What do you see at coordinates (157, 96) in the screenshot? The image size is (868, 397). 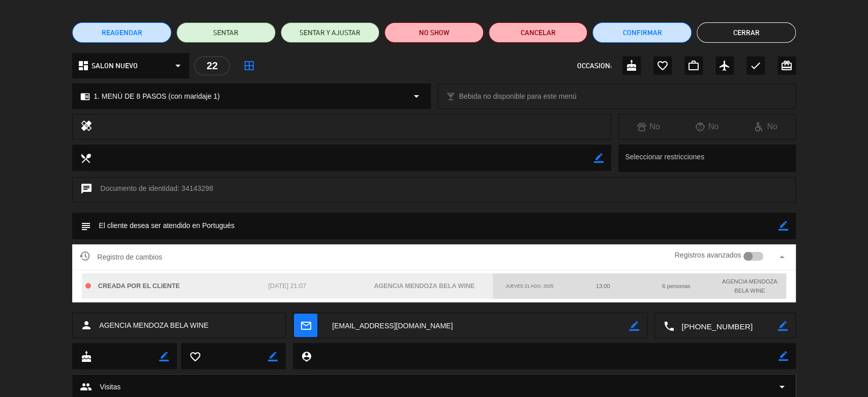 I see `span: 1. MENÚ DE 8 PASOS (con maridaje 1)` at bounding box center [157, 96].